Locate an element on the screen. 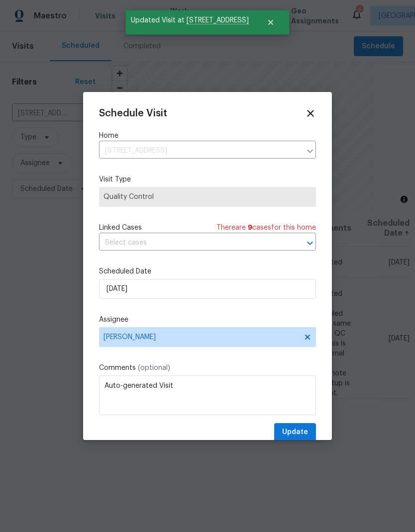 The height and width of the screenshot is (532, 415). span: Quality Control is located at coordinates (208, 197).